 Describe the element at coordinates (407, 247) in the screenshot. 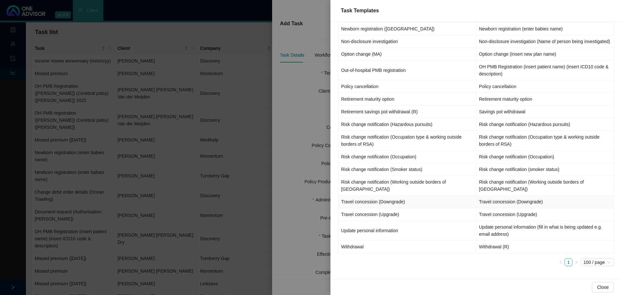

I see `td: Withdrawal` at that location.